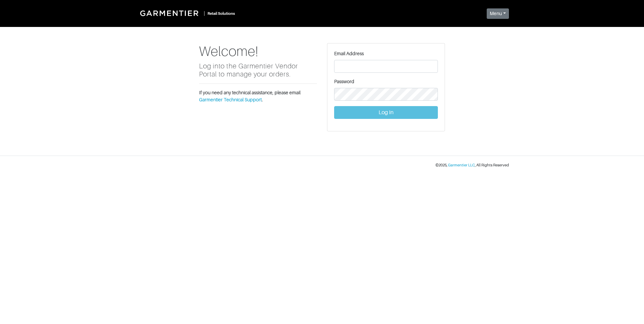 This screenshot has width=644, height=324. What do you see at coordinates (349, 54) in the screenshot?
I see `label: Email Address` at bounding box center [349, 54].